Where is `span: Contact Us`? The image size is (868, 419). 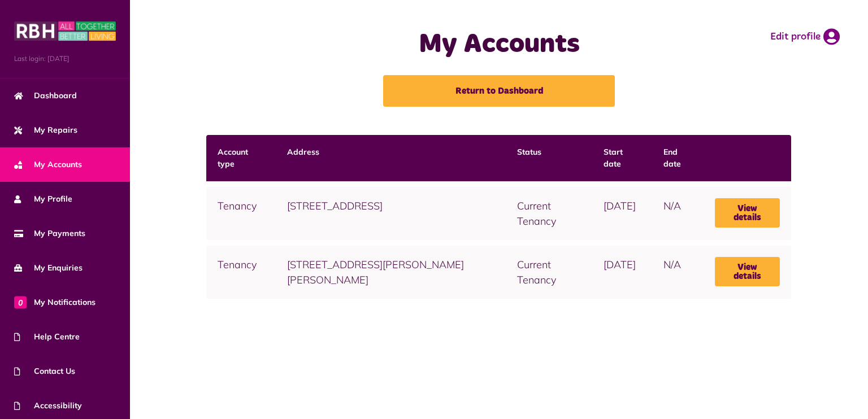
span: Contact Us is located at coordinates (45, 371).